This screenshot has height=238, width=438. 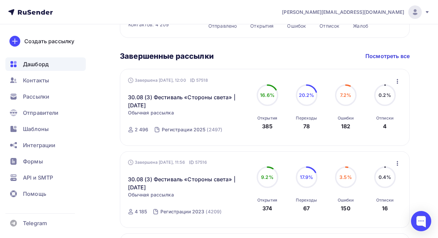 What do you see at coordinates (345, 208) in the screenshot?
I see `div: 150` at bounding box center [345, 208].